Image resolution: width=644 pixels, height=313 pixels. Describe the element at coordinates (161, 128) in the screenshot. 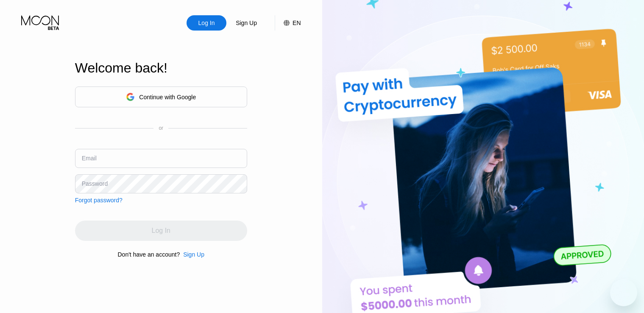

I see `div: or` at that location.